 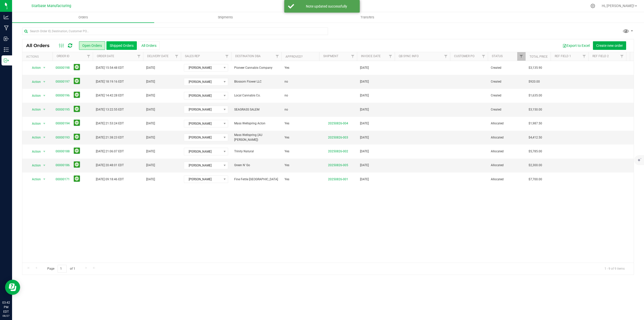 I want to click on button: Open Orders, so click(x=92, y=46).